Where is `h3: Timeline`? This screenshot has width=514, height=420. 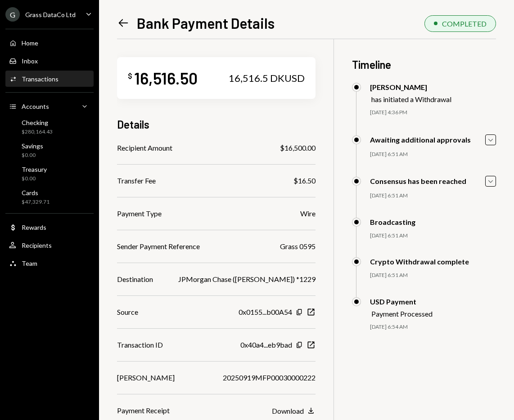 h3: Timeline is located at coordinates (424, 64).